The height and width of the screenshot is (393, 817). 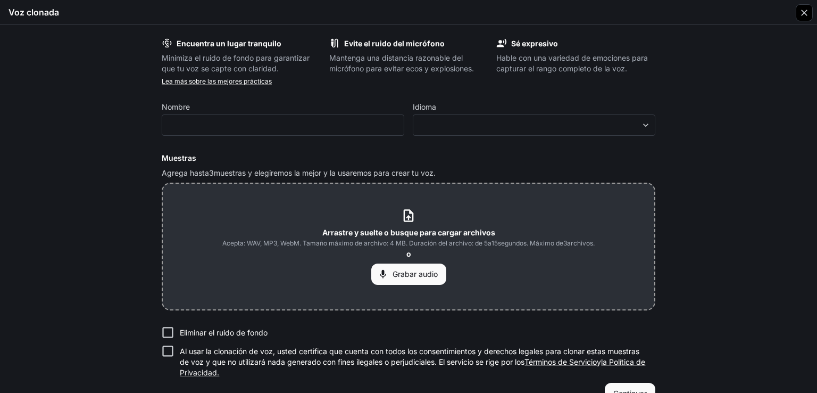 I want to click on font: Agrega hasta, so click(x=185, y=172).